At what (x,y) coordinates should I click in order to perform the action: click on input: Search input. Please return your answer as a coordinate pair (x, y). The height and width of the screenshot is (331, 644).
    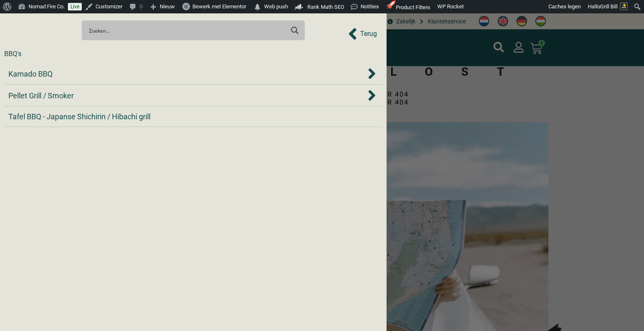
    Looking at the image, I should click on (186, 30).